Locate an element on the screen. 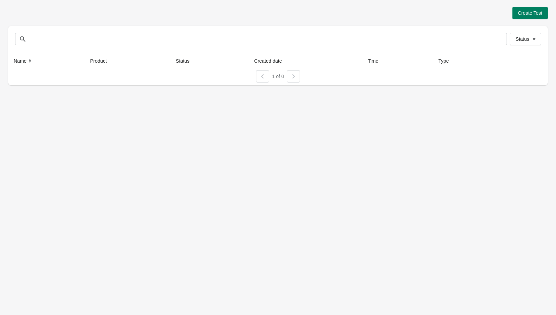  button: Type is located at coordinates (446, 61).